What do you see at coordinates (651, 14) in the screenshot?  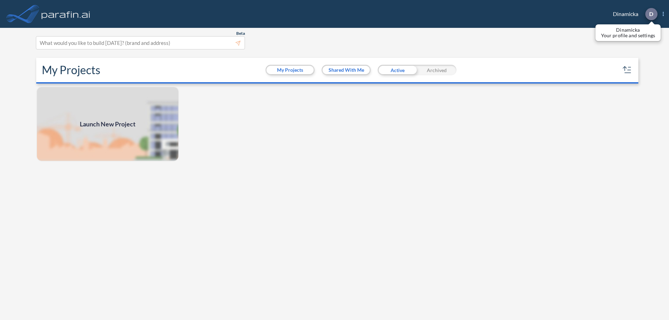 I see `p: D` at bounding box center [651, 14].